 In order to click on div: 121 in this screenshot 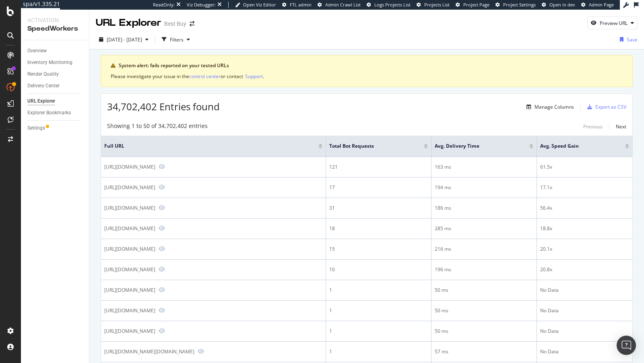, I will do `click(379, 167)`.